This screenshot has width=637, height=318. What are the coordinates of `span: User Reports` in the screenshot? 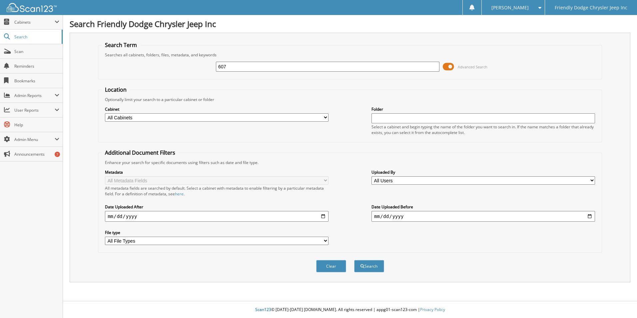 It's located at (34, 110).